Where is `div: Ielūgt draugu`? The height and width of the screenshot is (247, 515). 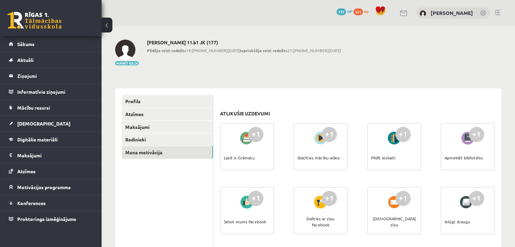 div: Ielūgt draugu is located at coordinates (457, 222).